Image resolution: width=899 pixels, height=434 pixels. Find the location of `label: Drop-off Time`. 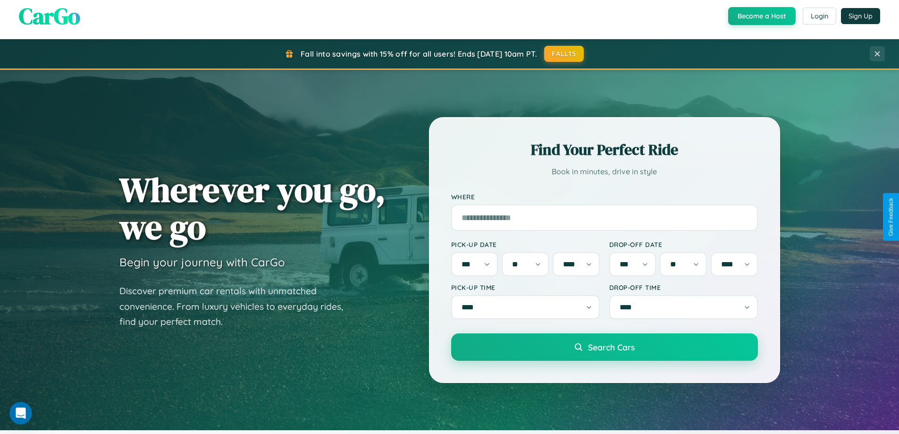

label: Drop-off Time is located at coordinates (684, 287).